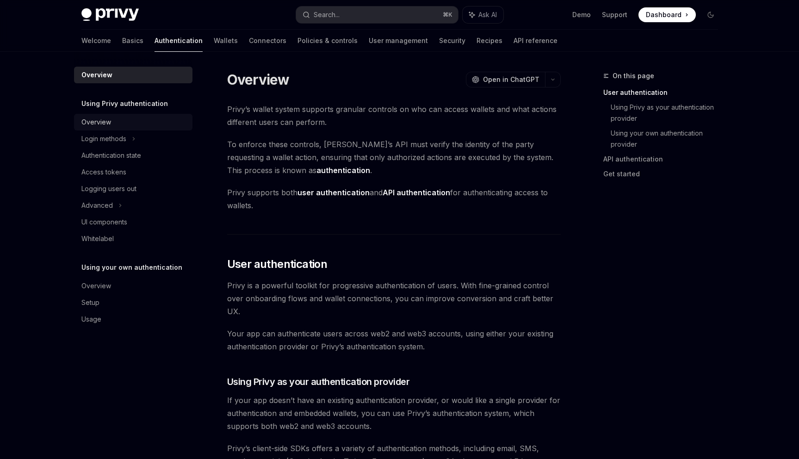 The height and width of the screenshot is (459, 799). I want to click on a: Logging users out, so click(133, 189).